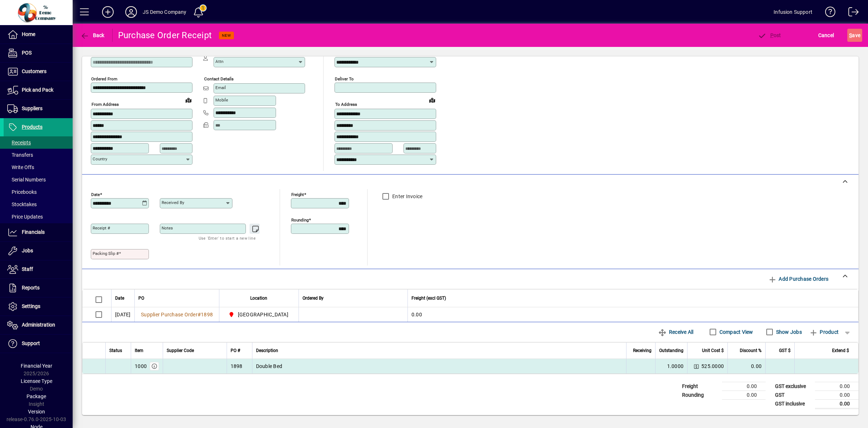 This screenshot has height=428, width=868. Describe the element at coordinates (851, 13) in the screenshot. I see `a: Logout` at that location.